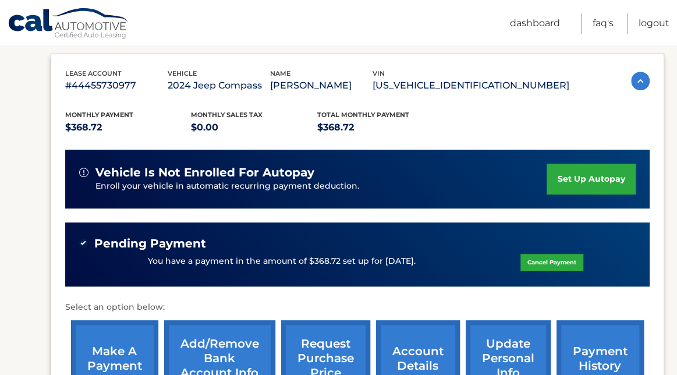 This screenshot has height=375, width=677. What do you see at coordinates (254, 127) in the screenshot?
I see `p: $0.00` at bounding box center [254, 127].